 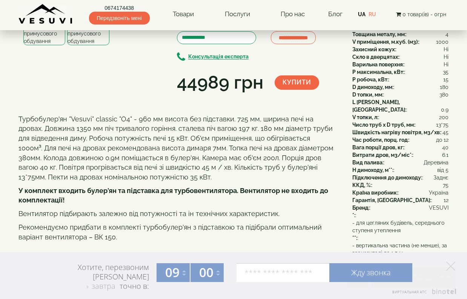 I want to click on p: Рекомендуємо придбати в комплекті турбобулер'ян з підставкою та підібрали оптимальний варіант вен..., so click(x=177, y=232).